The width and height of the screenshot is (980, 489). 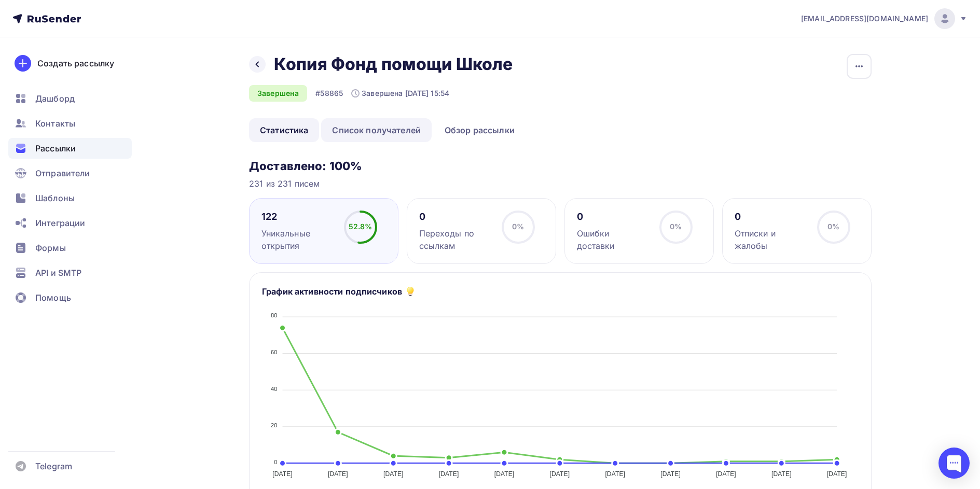 What do you see at coordinates (70, 248) in the screenshot?
I see `a: Формы` at bounding box center [70, 248].